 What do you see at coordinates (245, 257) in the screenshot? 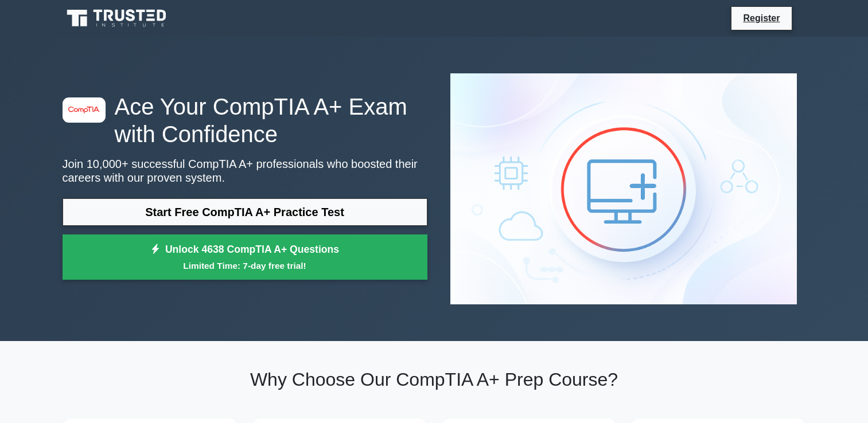
I see `a: Unlock 4638 CompTIA A+ QuestionsLimited Time: 7-day free trial!` at bounding box center [245, 257].